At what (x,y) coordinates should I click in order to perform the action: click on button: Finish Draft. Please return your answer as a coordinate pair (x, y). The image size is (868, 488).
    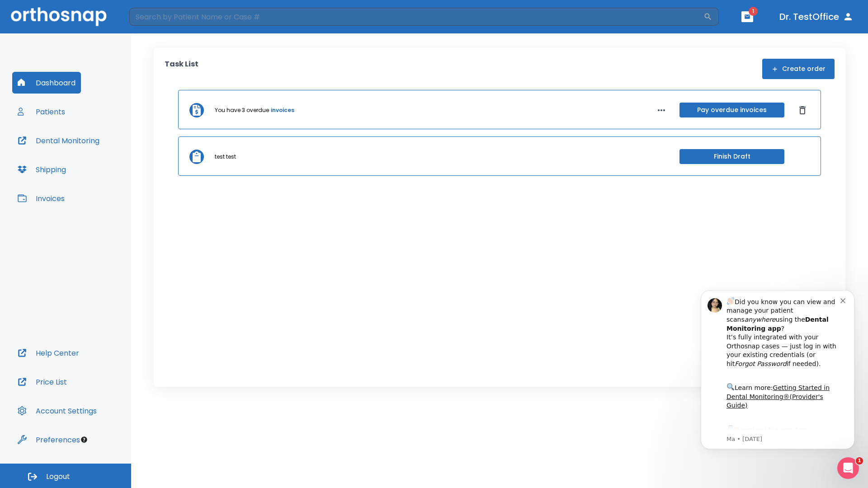
    Looking at the image, I should click on (732, 156).